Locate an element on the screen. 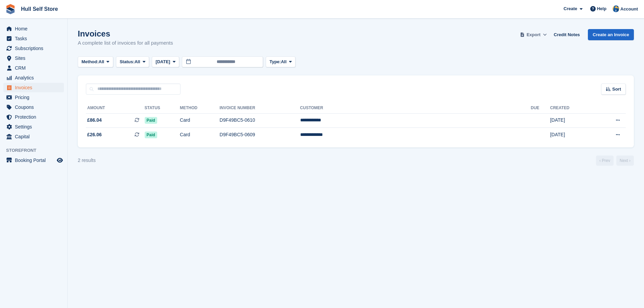 The height and width of the screenshot is (308, 644). a: Preview store is located at coordinates (60, 160).